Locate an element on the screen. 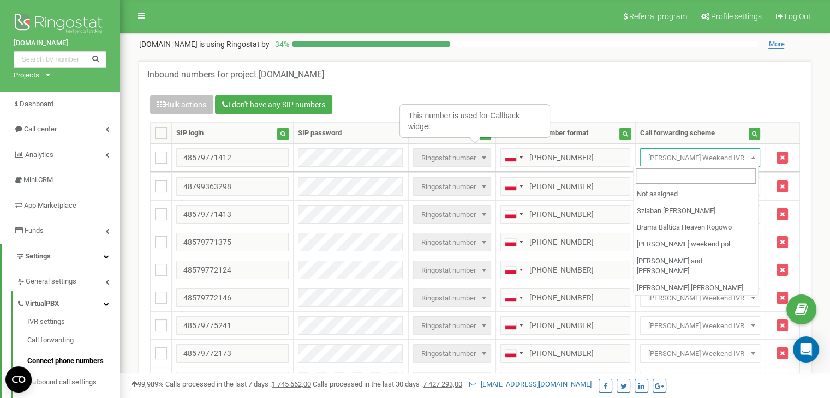  li: Not assigned is located at coordinates (696, 194).